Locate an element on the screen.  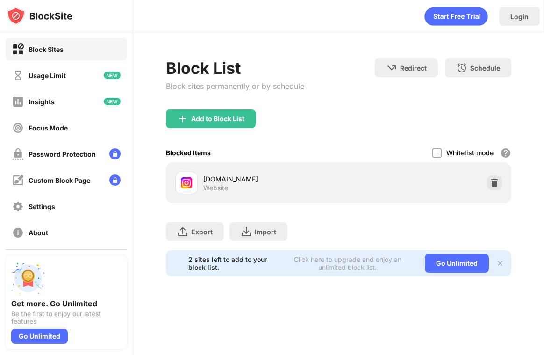
div: Focus Mode is located at coordinates (48, 128).